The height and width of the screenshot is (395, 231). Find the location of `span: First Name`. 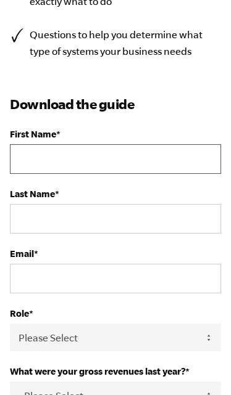

span: First Name is located at coordinates (33, 134).